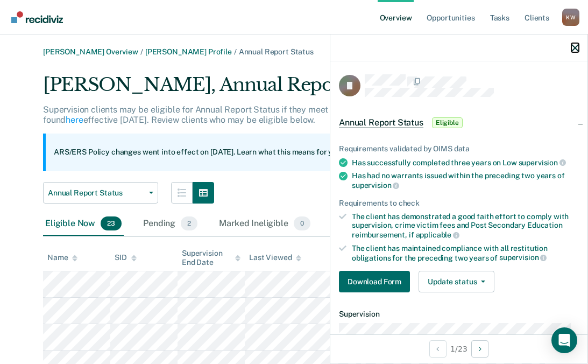 The image size is (588, 364). Describe the element at coordinates (189, 223) in the screenshot. I see `span: 2` at that location.